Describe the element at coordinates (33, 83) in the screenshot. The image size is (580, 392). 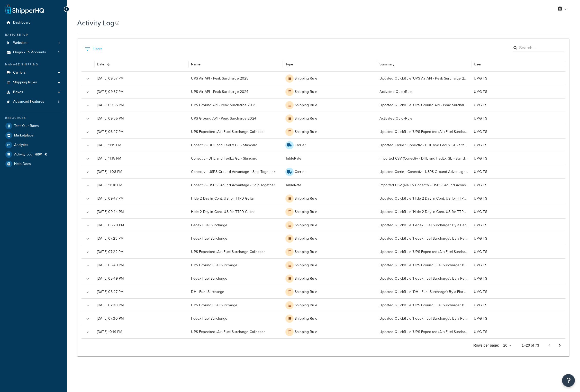
I see `li: Shipping Rules` at that location.